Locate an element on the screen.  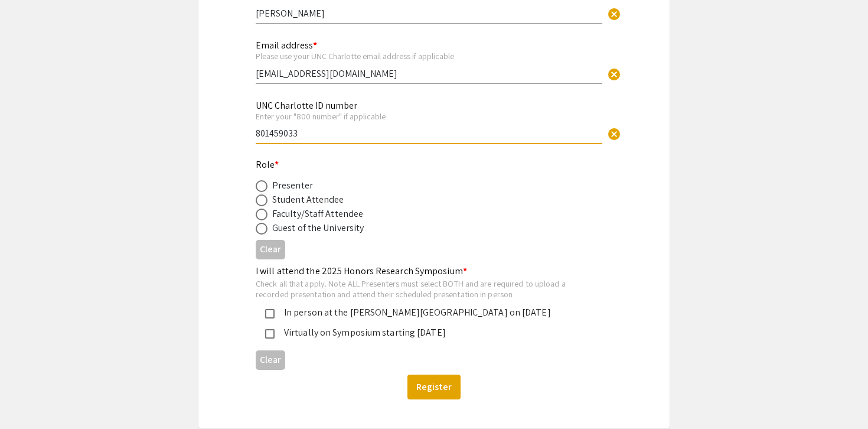
div: Faculty/Staff Attendee is located at coordinates (318, 214).